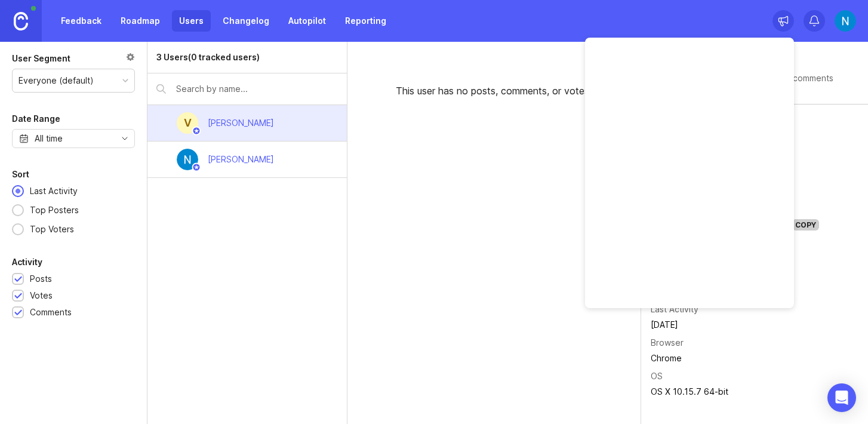  I want to click on input: Search by name..., so click(257, 89).